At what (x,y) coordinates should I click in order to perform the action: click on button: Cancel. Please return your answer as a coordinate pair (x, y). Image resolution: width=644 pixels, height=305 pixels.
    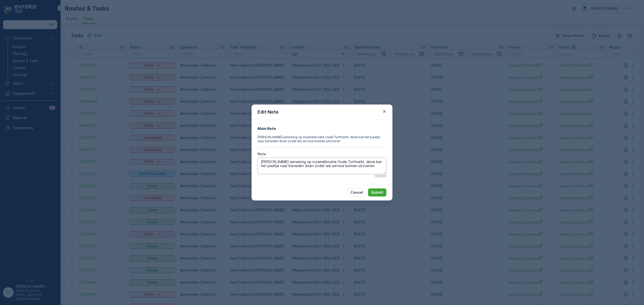
    Looking at the image, I should click on (357, 193).